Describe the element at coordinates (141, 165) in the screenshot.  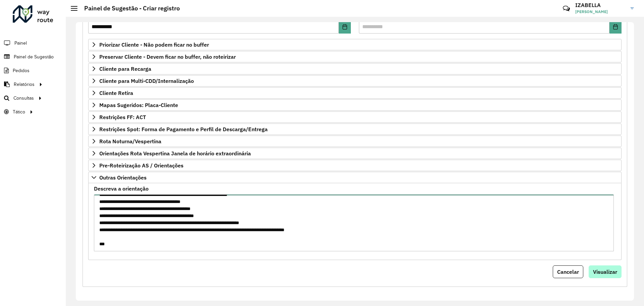
I see `span: Pre-Roteirização AS / Orientações` at that location.